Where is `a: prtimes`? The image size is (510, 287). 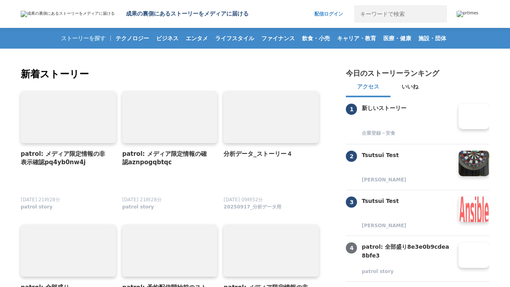 a: prtimes is located at coordinates (473, 14).